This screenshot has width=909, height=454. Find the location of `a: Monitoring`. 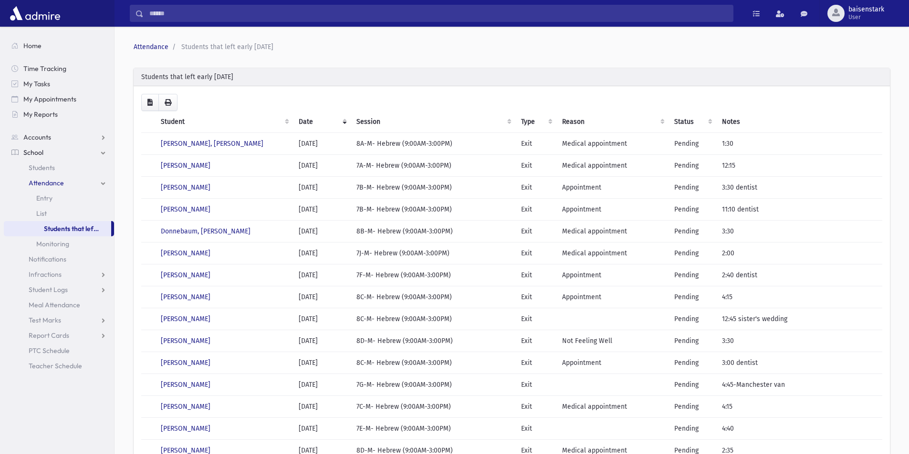

a: Monitoring is located at coordinates (59, 244).